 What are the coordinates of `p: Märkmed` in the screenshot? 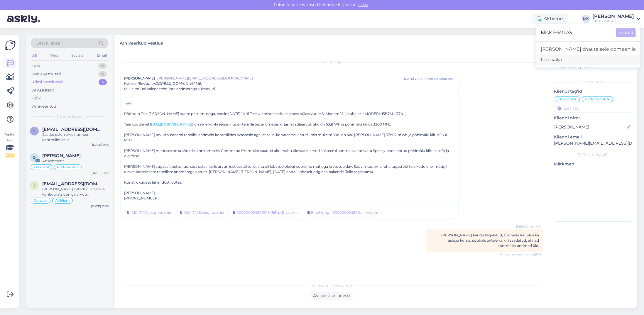 It's located at (593, 164).